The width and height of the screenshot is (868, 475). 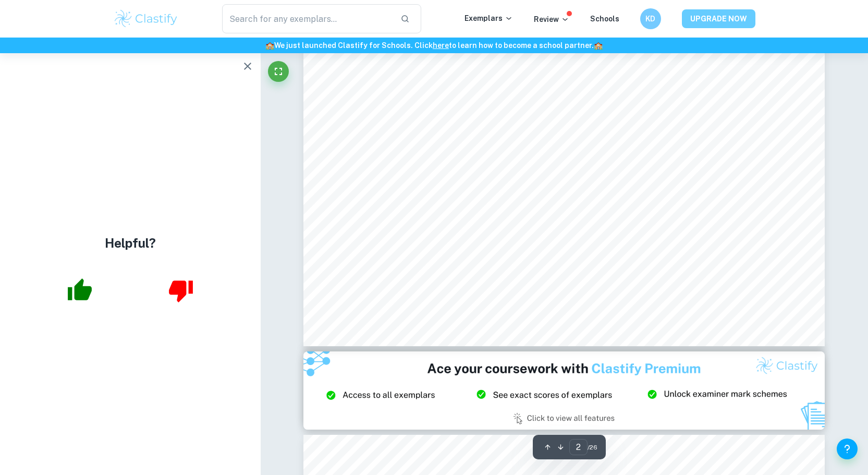 What do you see at coordinates (307, 19) in the screenshot?
I see `input: Search for any exemplars...` at bounding box center [307, 19].